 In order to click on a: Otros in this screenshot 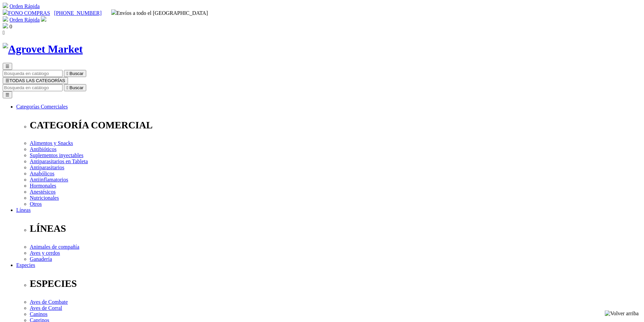, I will do `click(36, 204)`.